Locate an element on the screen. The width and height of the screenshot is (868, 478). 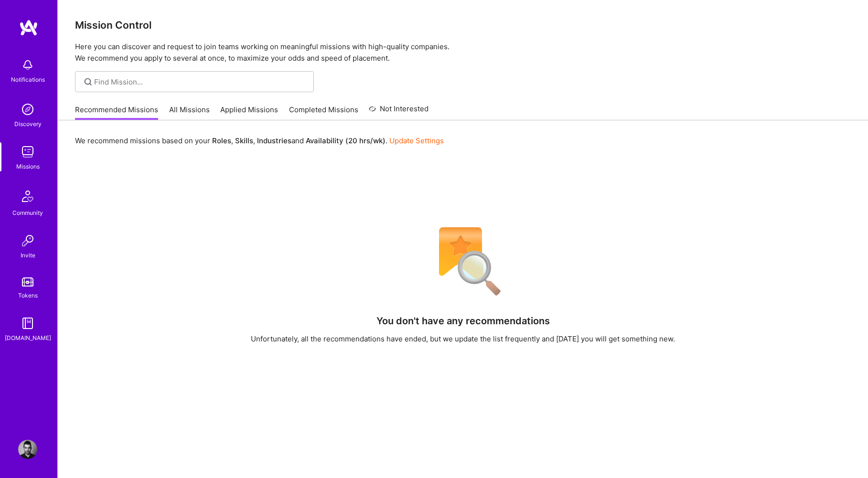
div: Invite is located at coordinates (28, 255).